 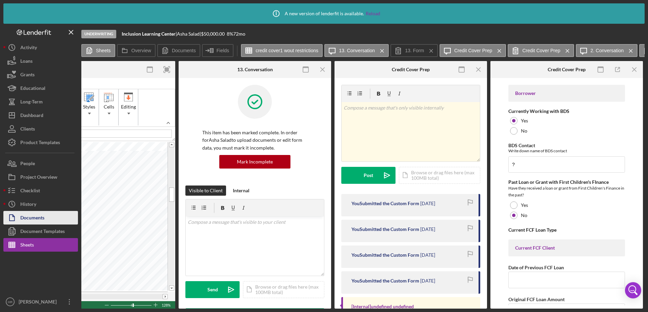 What do you see at coordinates (89, 107) in the screenshot?
I see `span: Styles` at bounding box center [89, 107].